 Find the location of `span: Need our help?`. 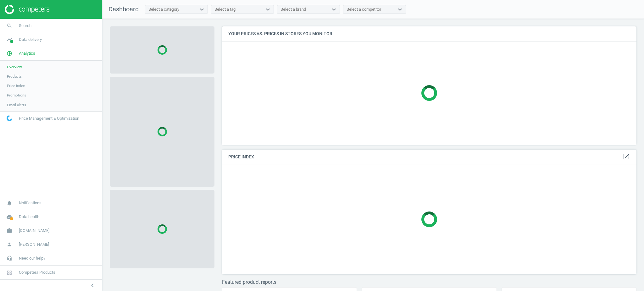

span: Need our help? is located at coordinates (32, 259).